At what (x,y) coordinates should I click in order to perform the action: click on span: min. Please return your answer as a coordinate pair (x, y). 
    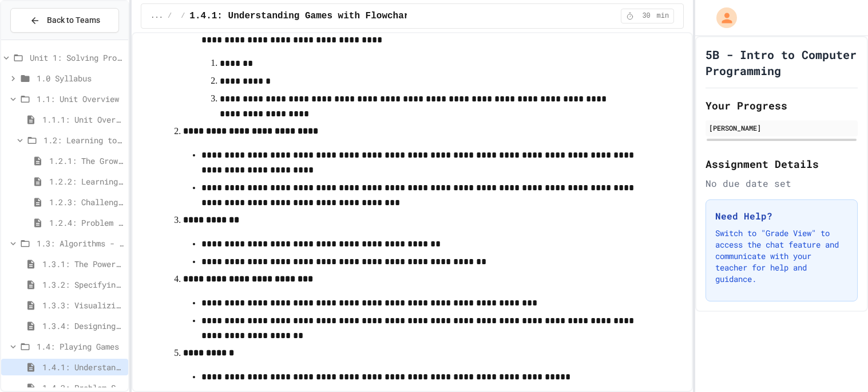
    Looking at the image, I should click on (663, 16).